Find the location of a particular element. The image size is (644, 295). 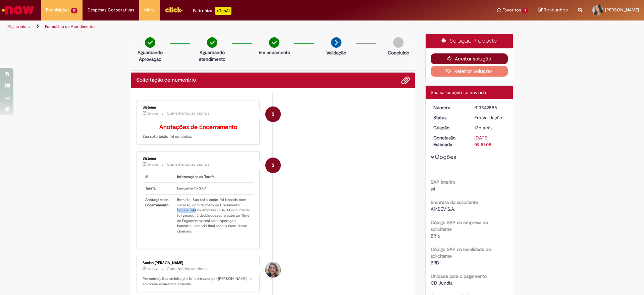

b: Empresa do solicitante is located at coordinates (454, 202).